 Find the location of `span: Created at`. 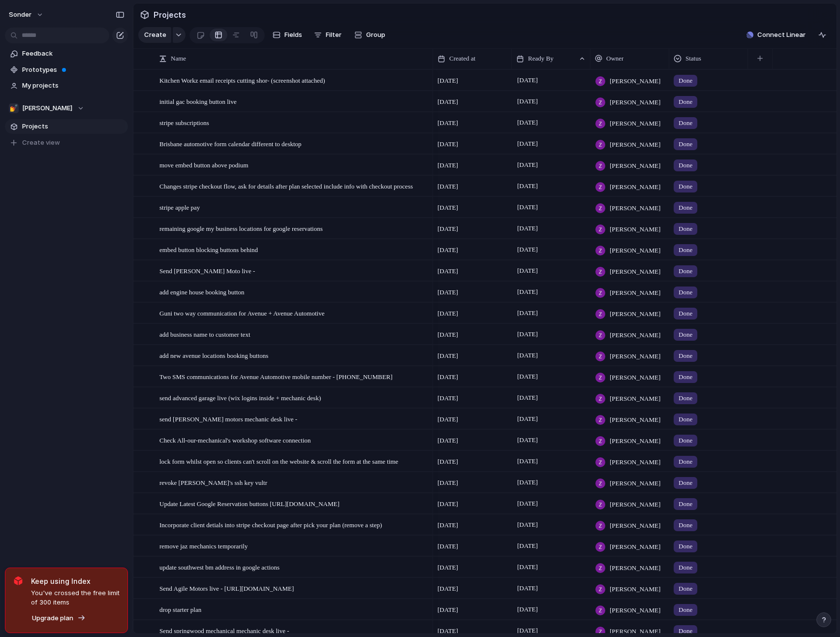

span: Created at is located at coordinates (462, 59).